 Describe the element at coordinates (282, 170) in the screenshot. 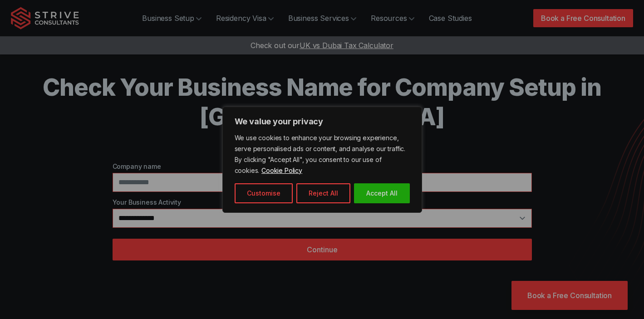

I see `a: Cookie Policy` at that location.